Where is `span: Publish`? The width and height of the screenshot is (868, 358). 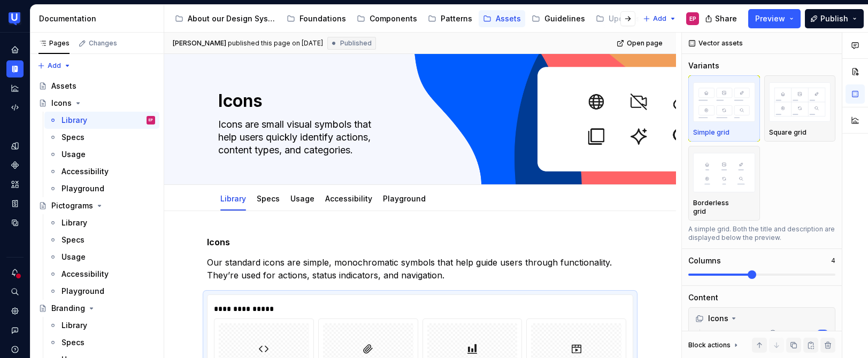
span: Publish is located at coordinates (834, 19).